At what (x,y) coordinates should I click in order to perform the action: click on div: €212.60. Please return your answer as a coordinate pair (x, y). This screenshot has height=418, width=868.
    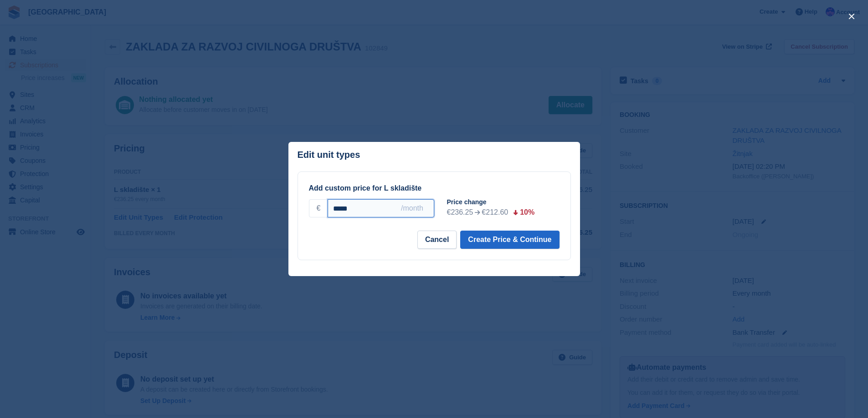
    Looking at the image, I should click on (495, 212).